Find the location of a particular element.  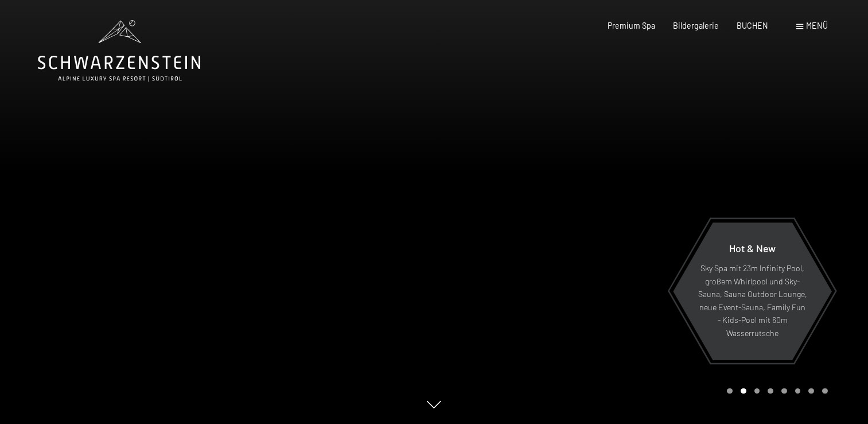

a: Hot & New Sky Spa mit 23m Infinity Pool, großem Whirlpool und Sky-Sauna, Sauna Outdoor Lounge, ne... is located at coordinates (753, 291).